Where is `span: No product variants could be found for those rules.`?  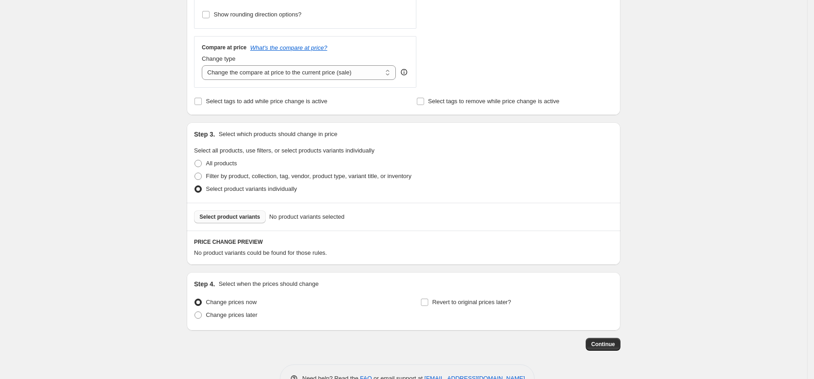 span: No product variants could be found for those rules. is located at coordinates (260, 252).